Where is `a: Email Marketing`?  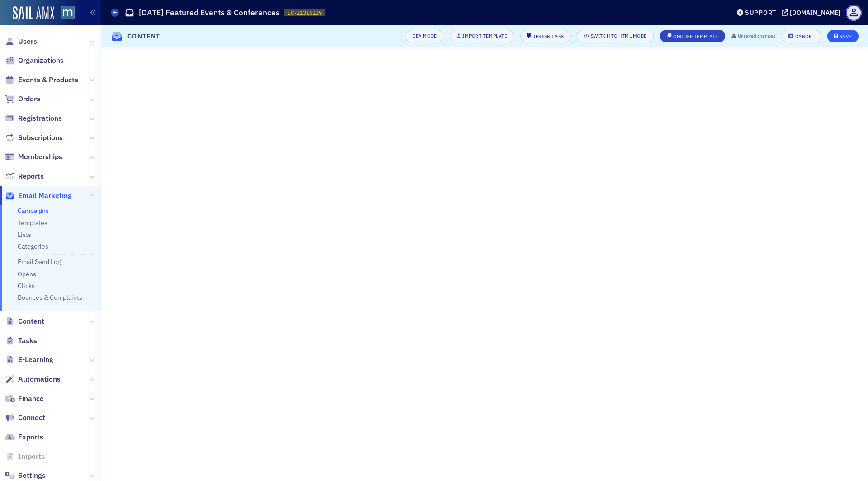
a: Email Marketing is located at coordinates (39, 196).